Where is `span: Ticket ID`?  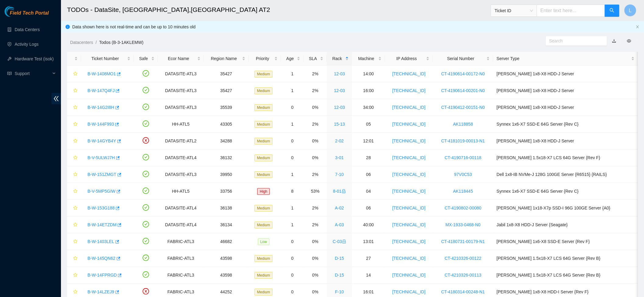 span: Ticket ID is located at coordinates (514, 11).